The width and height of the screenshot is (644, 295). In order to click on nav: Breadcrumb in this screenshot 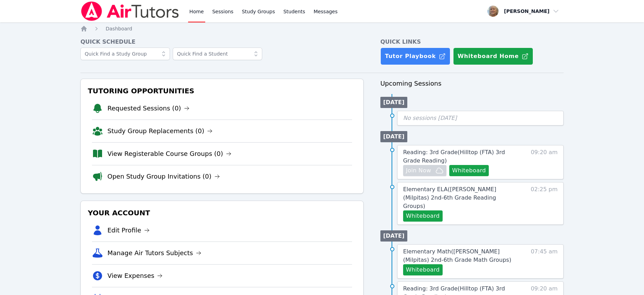, I will do `click(322, 29)`.